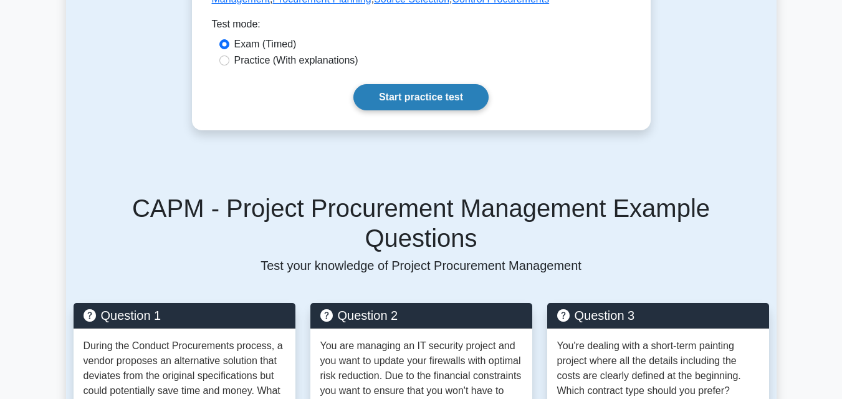  Describe the element at coordinates (422, 223) in the screenshot. I see `h5: CAPM - Project Procurement Management Example Questions` at that location.